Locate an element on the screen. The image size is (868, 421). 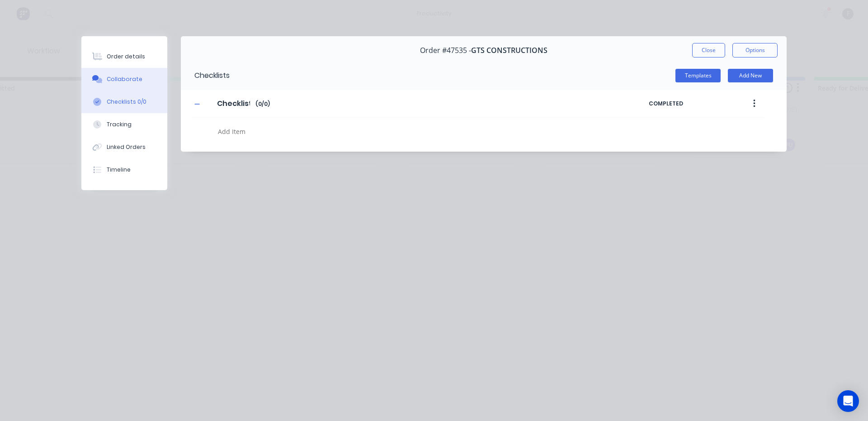
span: GTS CONSTRUCTIONS is located at coordinates (509, 50).